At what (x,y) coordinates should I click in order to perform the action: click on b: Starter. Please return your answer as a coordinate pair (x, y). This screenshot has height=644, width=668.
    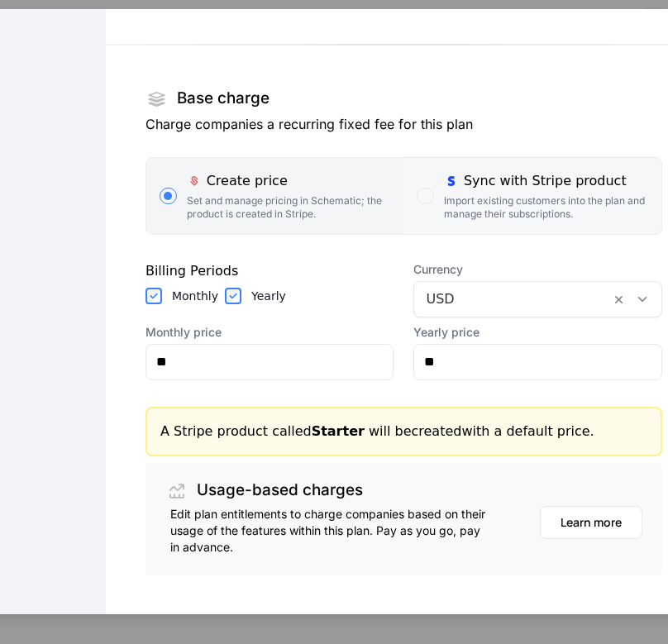
    Looking at the image, I should click on (338, 430).